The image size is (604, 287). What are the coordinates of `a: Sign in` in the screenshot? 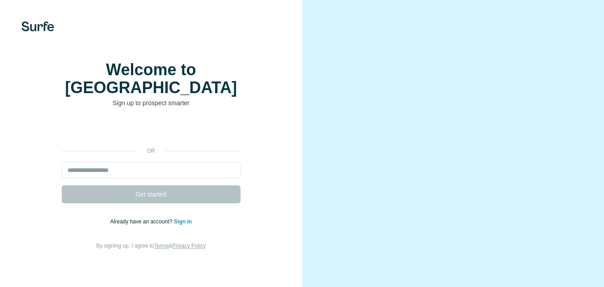 It's located at (183, 221).